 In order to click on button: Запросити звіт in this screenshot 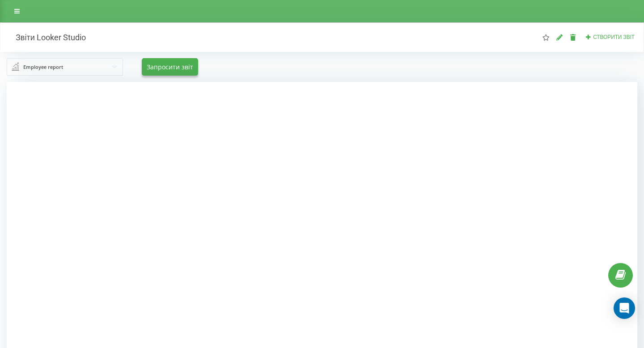, I will do `click(170, 66)`.